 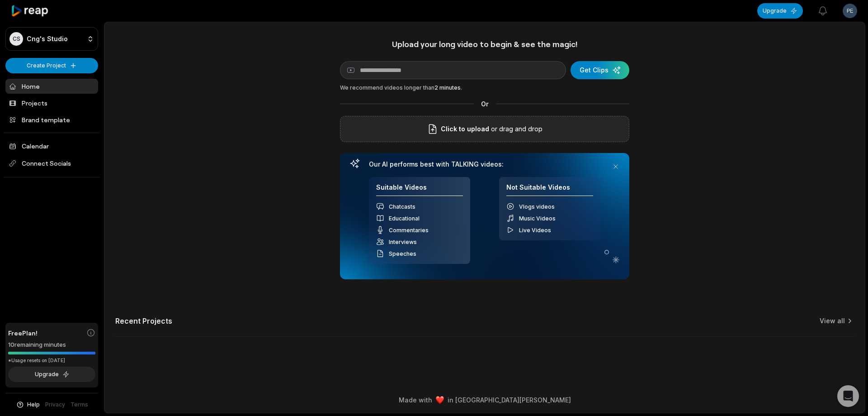 I want to click on div: 10 remaining minutes, so click(x=52, y=345).